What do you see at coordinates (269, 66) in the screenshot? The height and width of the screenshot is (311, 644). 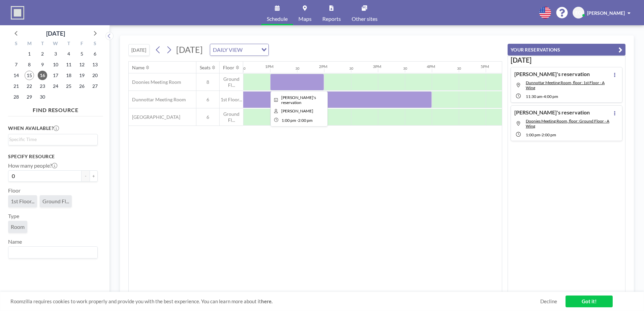 I see `div: 1PM` at bounding box center [269, 66].